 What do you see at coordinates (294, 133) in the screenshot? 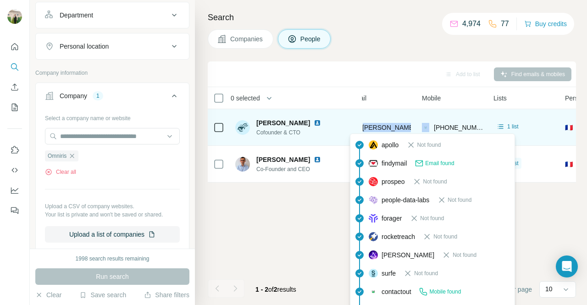
I see `span: Cofounder & CTO` at bounding box center [294, 133].